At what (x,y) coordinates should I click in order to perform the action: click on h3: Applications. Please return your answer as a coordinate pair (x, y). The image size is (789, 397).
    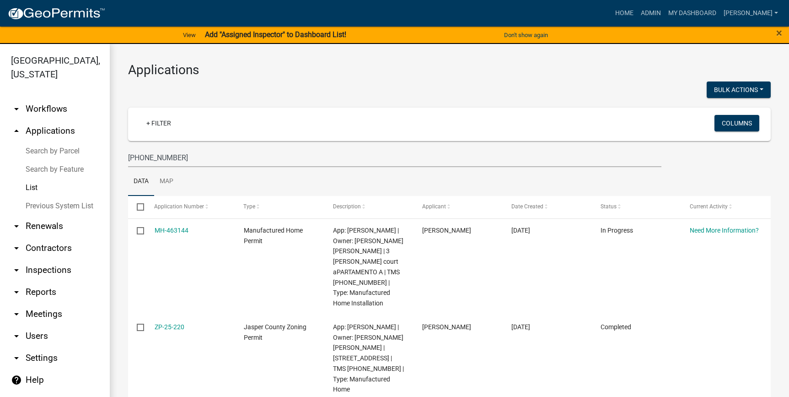
    Looking at the image, I should click on (449, 70).